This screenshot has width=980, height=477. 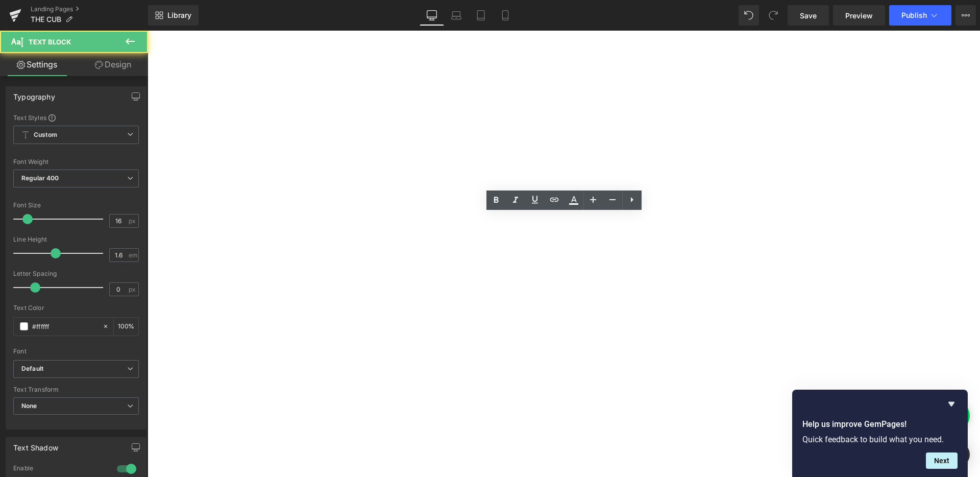 What do you see at coordinates (76, 117) in the screenshot?
I see `div: Text Styles` at bounding box center [76, 117].